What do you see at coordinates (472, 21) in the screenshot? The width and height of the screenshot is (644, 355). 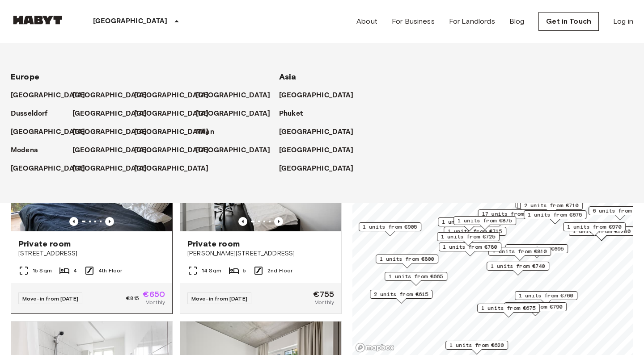 I see `a: For Landlords` at bounding box center [472, 21].